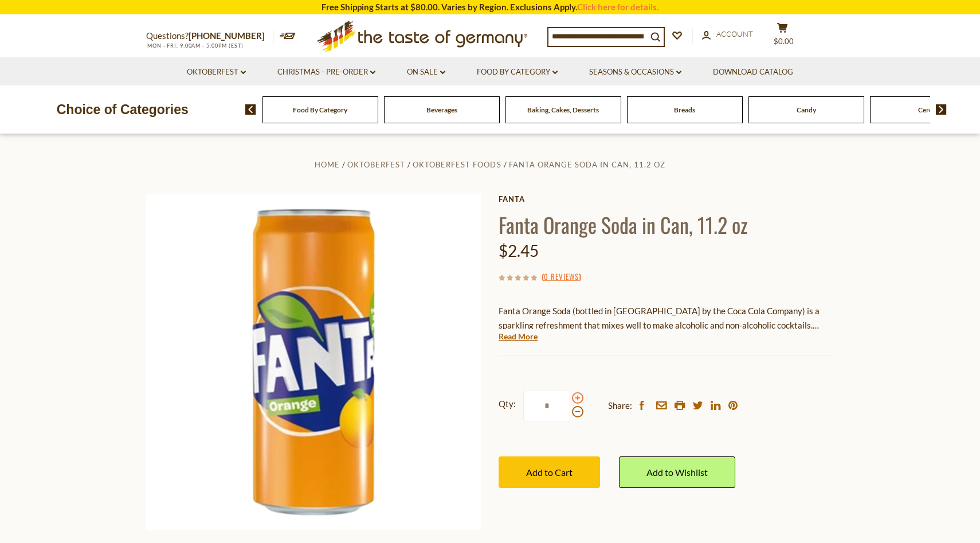 Image resolution: width=980 pixels, height=543 pixels. What do you see at coordinates (376, 165) in the screenshot?
I see `span: Oktoberfest` at bounding box center [376, 165].